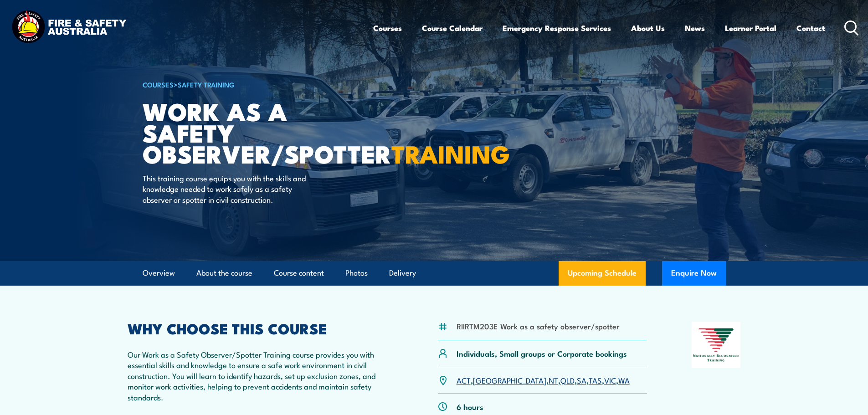 The image size is (868, 415). I want to click on a: Upcoming Schedule, so click(602, 274).